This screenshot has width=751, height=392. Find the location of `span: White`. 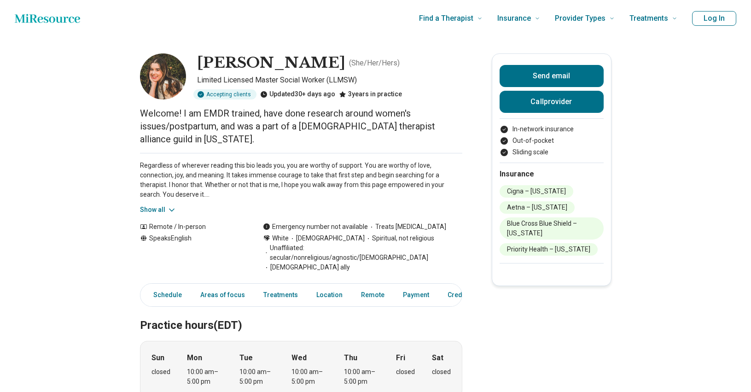

span: White is located at coordinates (280, 238).